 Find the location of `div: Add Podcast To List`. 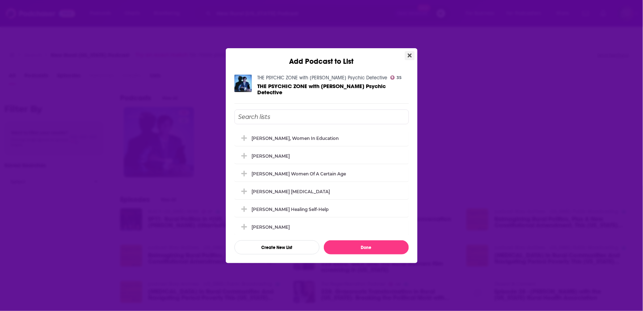

div: Add Podcast To List is located at coordinates (322, 182).